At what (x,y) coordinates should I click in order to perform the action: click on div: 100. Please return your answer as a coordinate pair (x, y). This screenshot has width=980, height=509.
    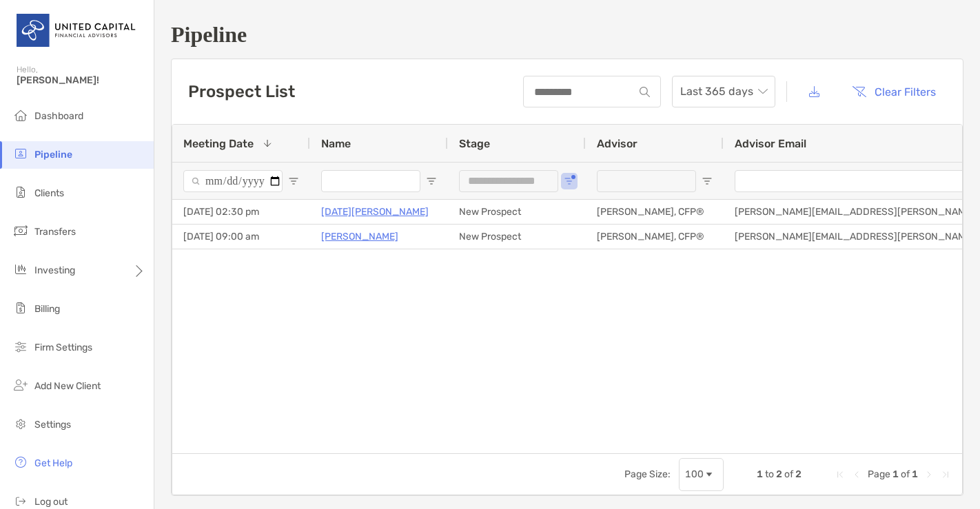
    Looking at the image, I should click on (694, 474).